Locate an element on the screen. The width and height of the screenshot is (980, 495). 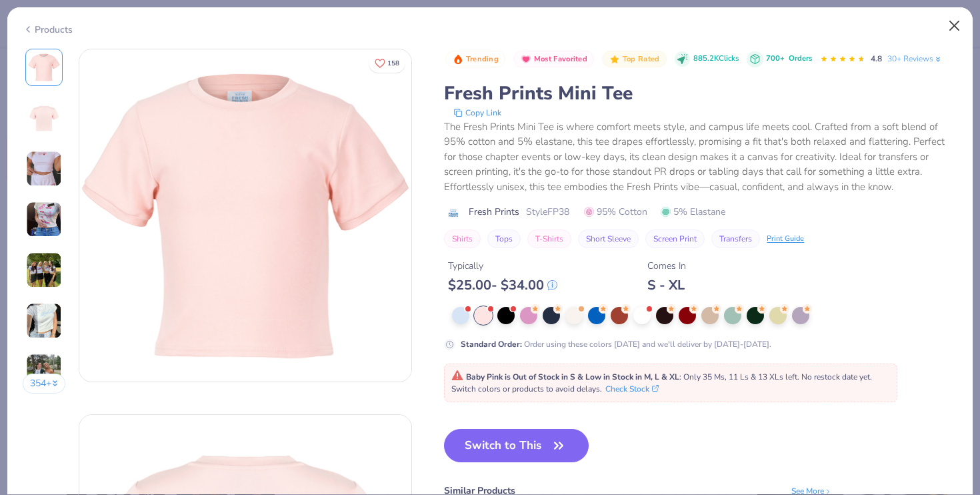
button: Screen Print is located at coordinates (675, 239).